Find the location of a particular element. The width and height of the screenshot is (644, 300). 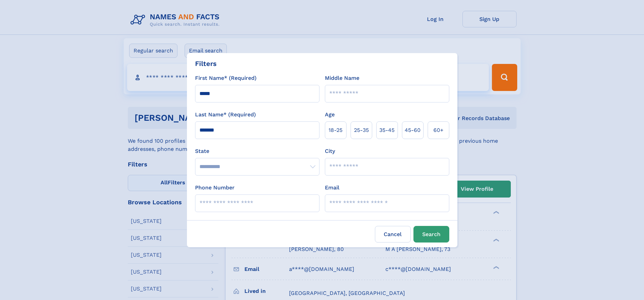

label: State is located at coordinates (257, 151).